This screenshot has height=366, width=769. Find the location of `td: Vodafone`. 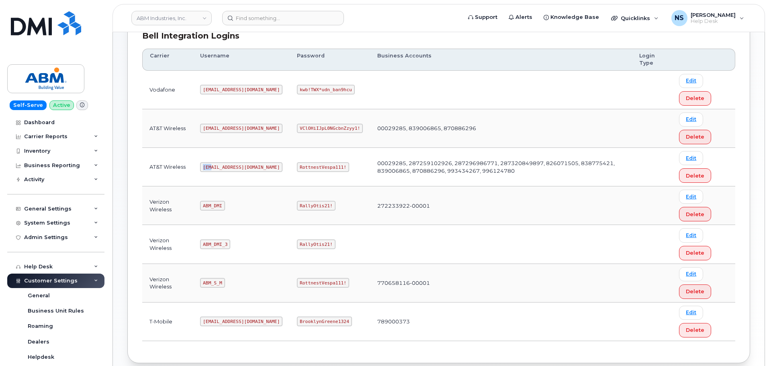

td: Vodafone is located at coordinates (167, 90).